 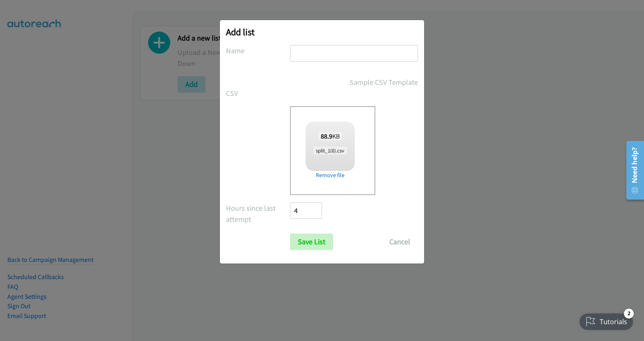 I want to click on div: Open Resource Center, so click(x=14, y=33).